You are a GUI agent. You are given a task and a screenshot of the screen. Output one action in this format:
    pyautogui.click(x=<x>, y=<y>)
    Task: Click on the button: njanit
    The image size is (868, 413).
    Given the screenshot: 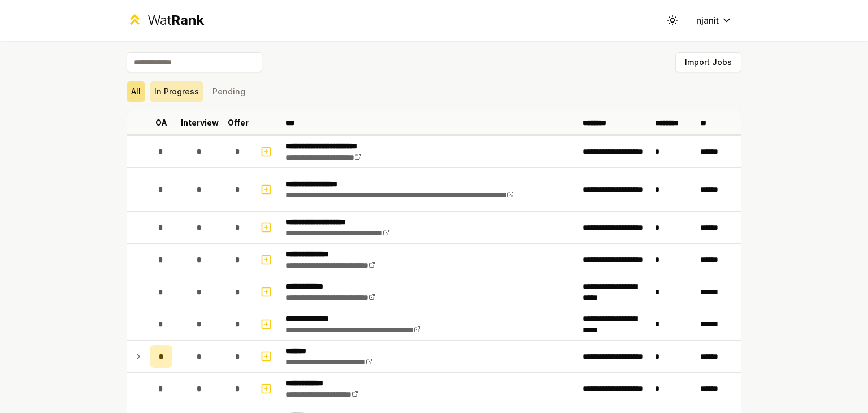 What is the action you would take?
    pyautogui.click(x=714, y=21)
    